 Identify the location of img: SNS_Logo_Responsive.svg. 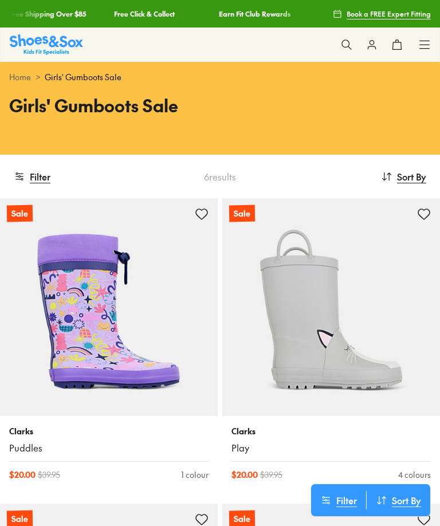
(46, 44).